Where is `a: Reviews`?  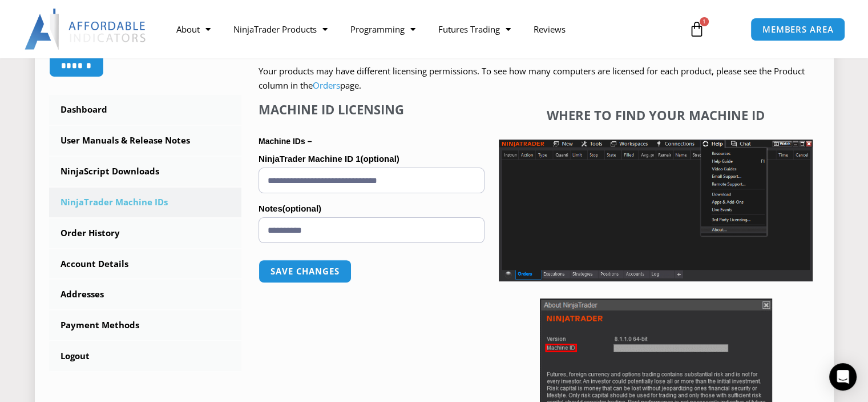
a: Reviews is located at coordinates (550, 29).